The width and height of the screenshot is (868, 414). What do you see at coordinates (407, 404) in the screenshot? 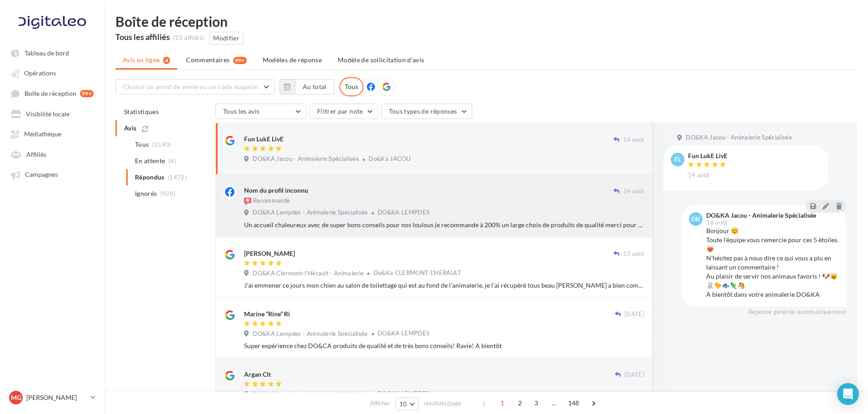
I see `button: 10` at bounding box center [407, 404].